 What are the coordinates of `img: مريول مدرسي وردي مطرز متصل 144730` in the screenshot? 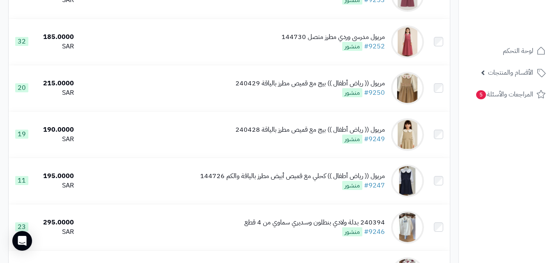 It's located at (407, 42).